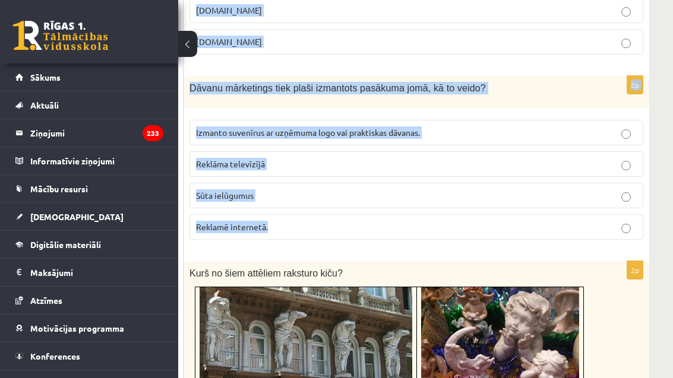 The width and height of the screenshot is (673, 378). What do you see at coordinates (97, 273) in the screenshot?
I see `legend: Maksājumi` at bounding box center [97, 273].